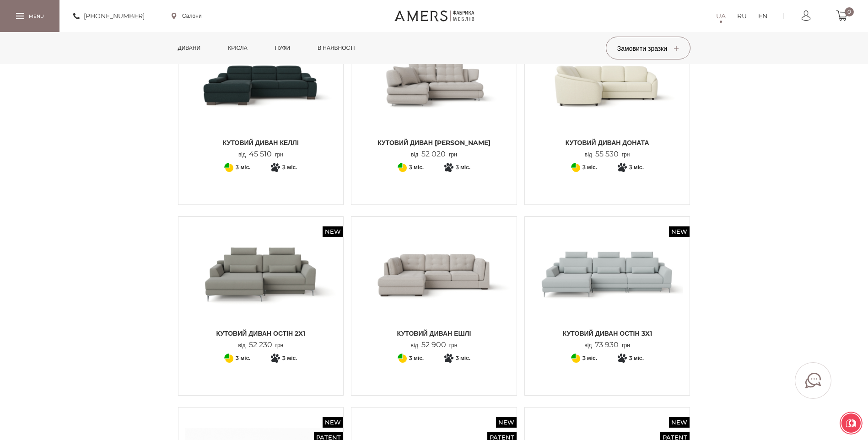 This screenshot has width=868, height=440. Describe the element at coordinates (648, 49) in the screenshot. I see `span: Замовити зразки` at that location.